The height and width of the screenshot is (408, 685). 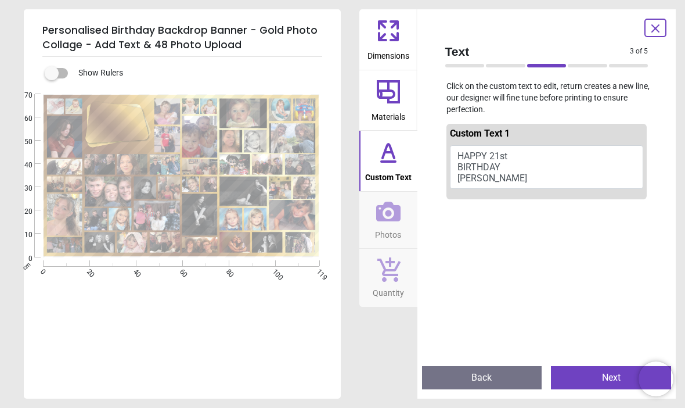 What do you see at coordinates (389, 53) in the screenshot?
I see `span: Dimensions` at bounding box center [389, 53].